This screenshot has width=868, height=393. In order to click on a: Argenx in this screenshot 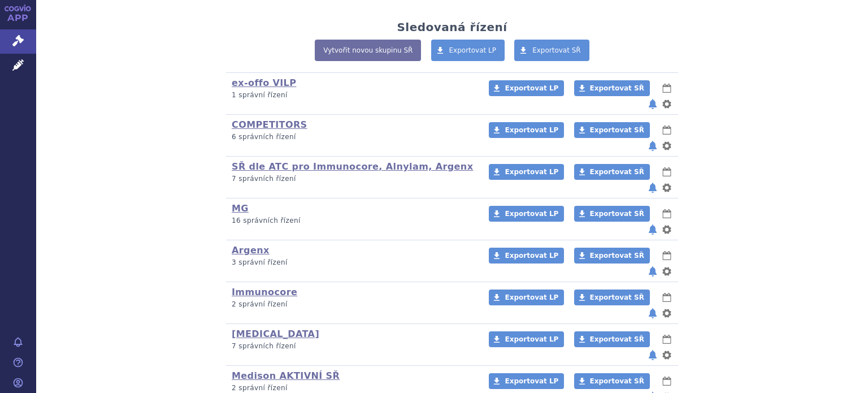, I will do `click(250, 250)`.